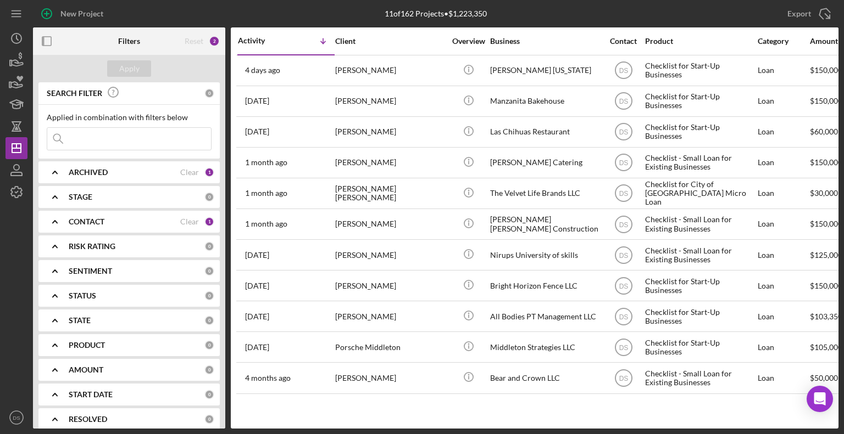 The image size is (844, 434). Describe the element at coordinates (90, 271) in the screenshot. I see `b: SENTIMENT` at that location.